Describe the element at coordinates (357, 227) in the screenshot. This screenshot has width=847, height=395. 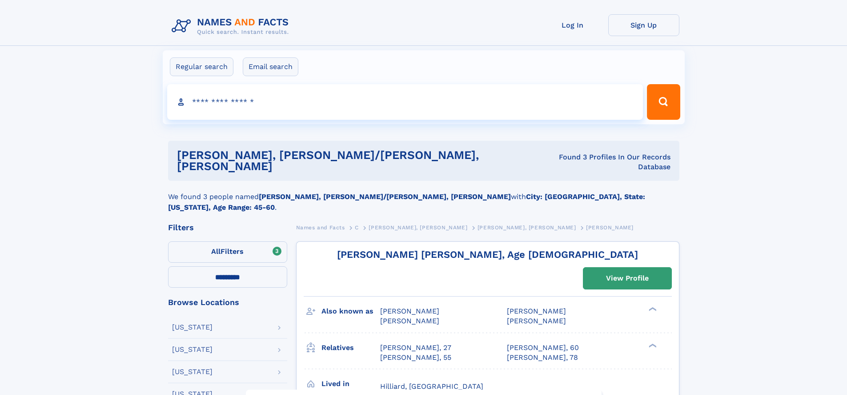
I see `span: C` at that location.